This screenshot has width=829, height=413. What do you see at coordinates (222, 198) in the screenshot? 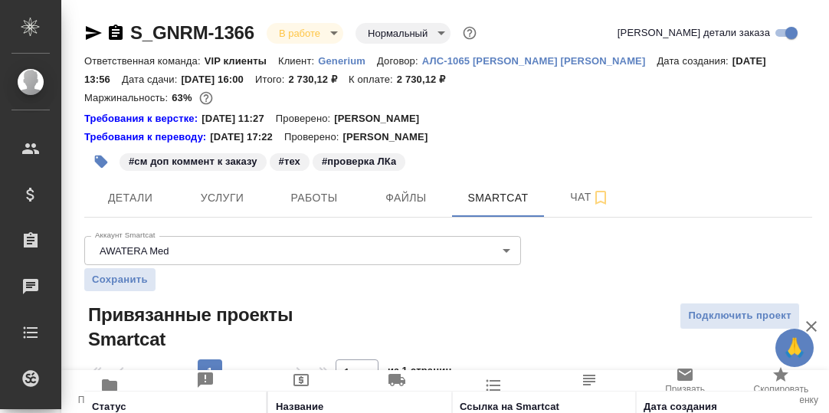
I see `span: Услуги` at bounding box center [222, 198].